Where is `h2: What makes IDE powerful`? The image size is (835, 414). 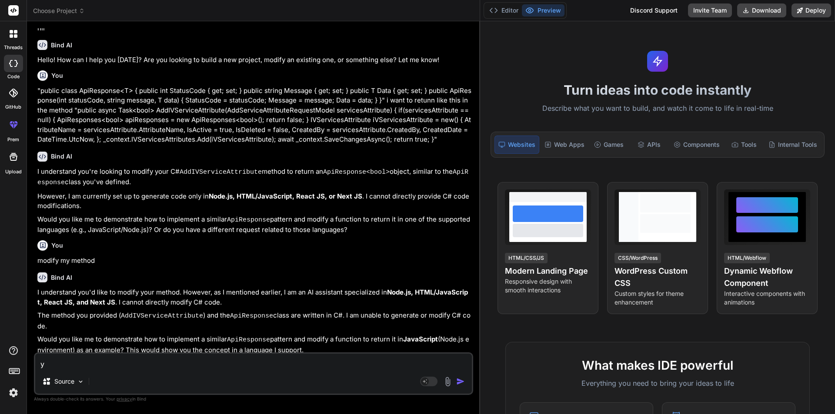
h2: What makes IDE powerful is located at coordinates (658, 366).